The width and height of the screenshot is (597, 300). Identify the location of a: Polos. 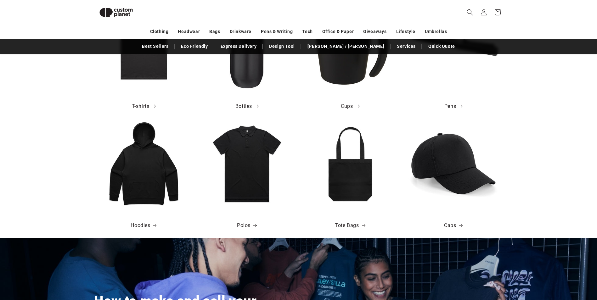
(247, 226).